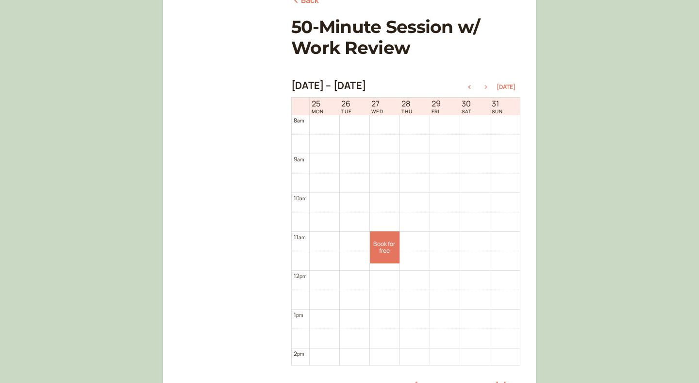  Describe the element at coordinates (347, 111) in the screenshot. I see `span: TUE` at that location.